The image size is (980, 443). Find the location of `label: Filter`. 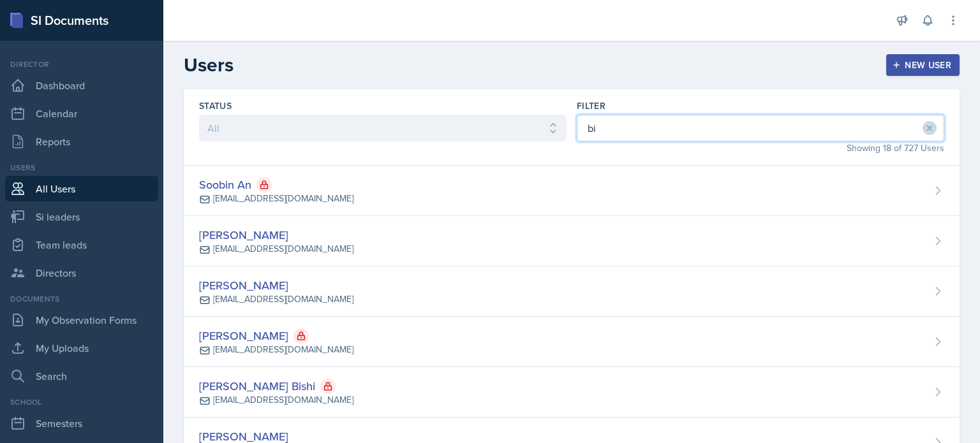

label: Filter is located at coordinates (590, 106).